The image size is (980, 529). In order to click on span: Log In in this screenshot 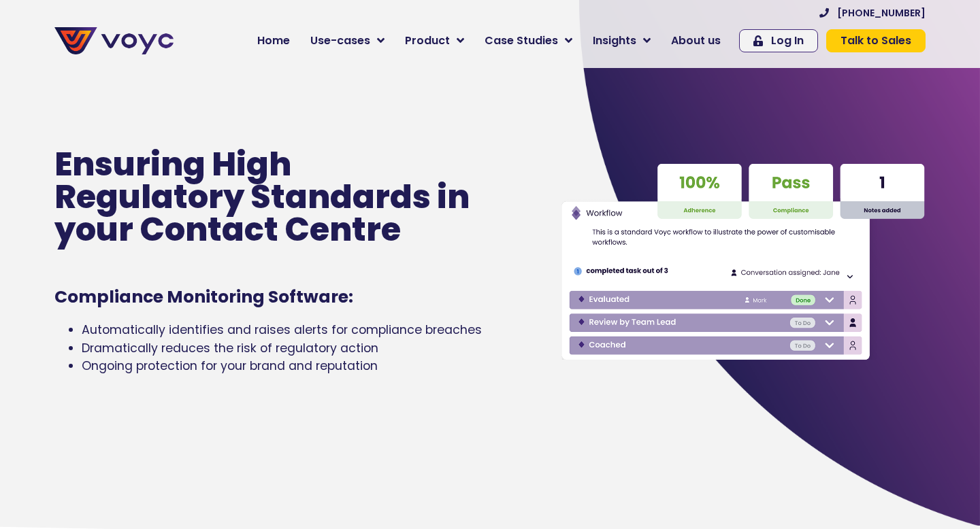, I will do `click(787, 41)`.